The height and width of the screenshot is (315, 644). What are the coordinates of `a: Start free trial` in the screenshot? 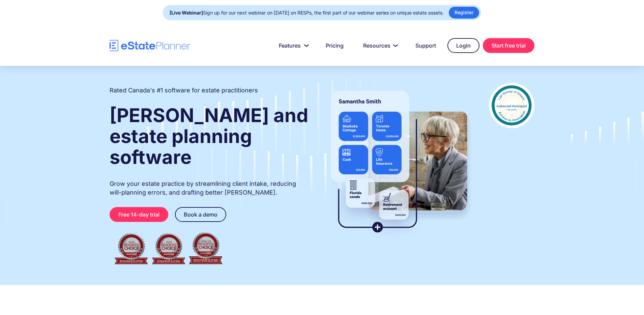 It's located at (508, 45).